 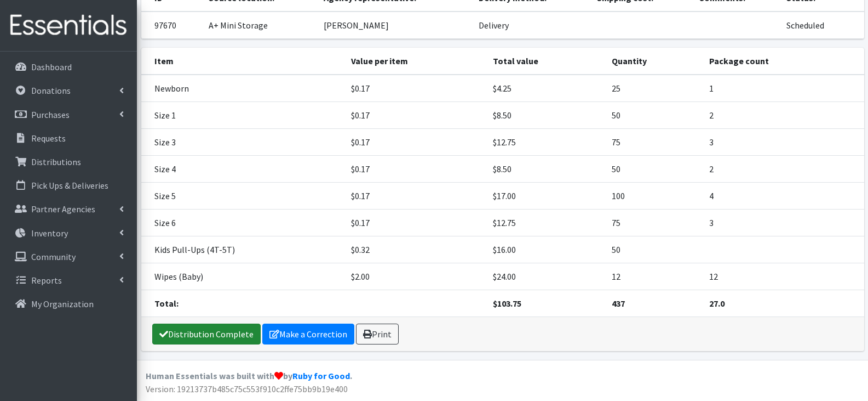 What do you see at coordinates (69, 209) in the screenshot?
I see `a: Partner Agencies` at bounding box center [69, 209].